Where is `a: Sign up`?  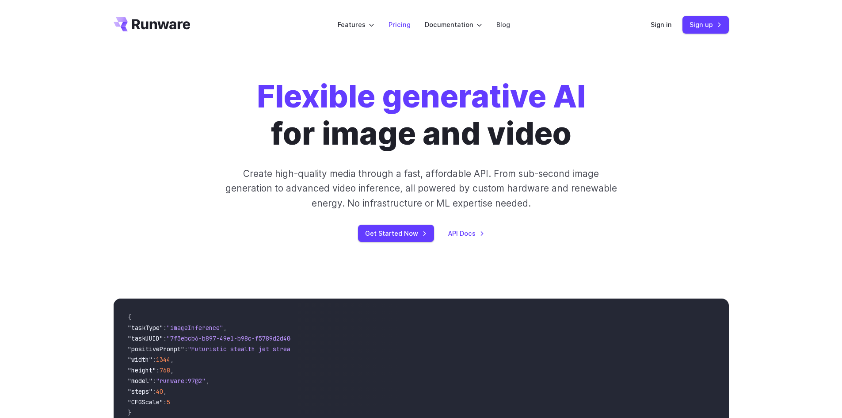
a: Sign up is located at coordinates (706, 24).